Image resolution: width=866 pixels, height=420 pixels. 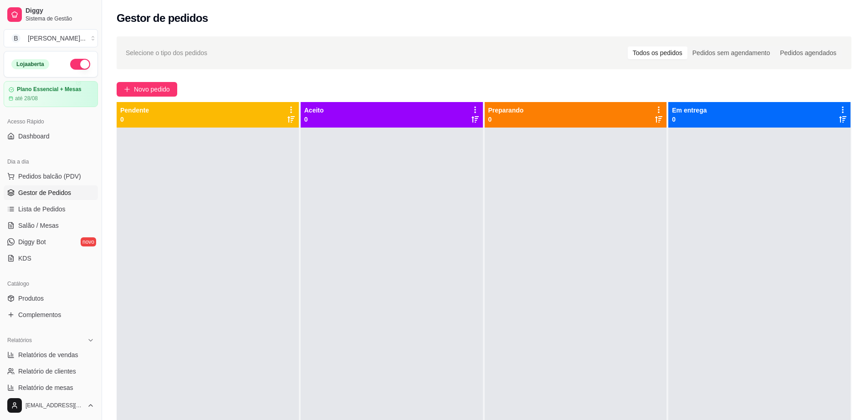 What do you see at coordinates (808, 53) in the screenshot?
I see `div: Pedidos agendados` at bounding box center [808, 53].